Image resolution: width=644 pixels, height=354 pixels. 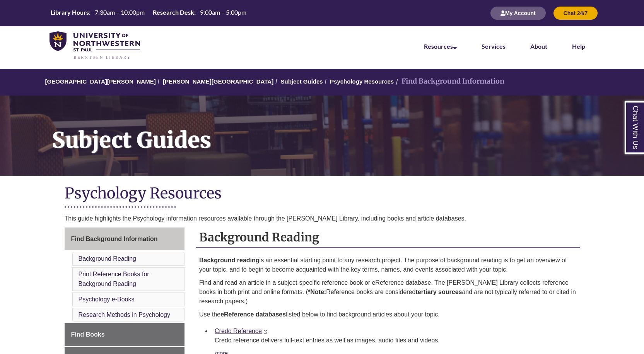 I want to click on a: My Account, so click(x=518, y=13).